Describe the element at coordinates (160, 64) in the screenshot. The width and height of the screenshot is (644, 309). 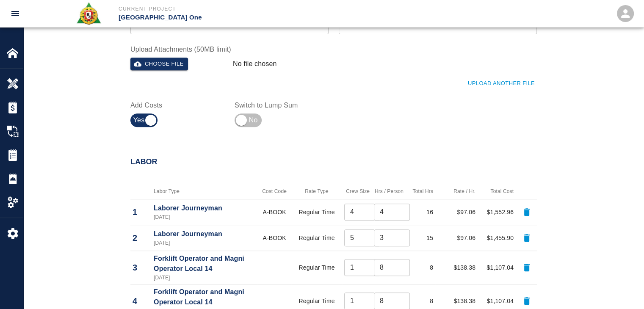
I see `button: Choose file` at that location.